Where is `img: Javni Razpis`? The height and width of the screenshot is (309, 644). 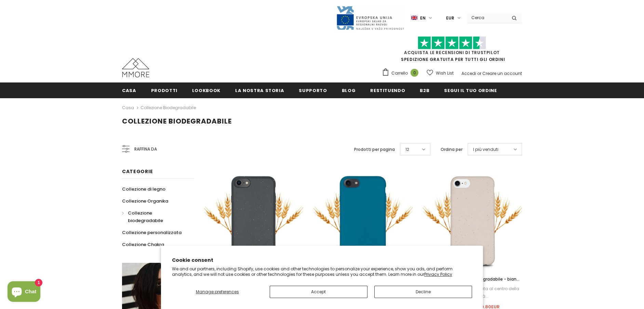
img: Javni Razpis is located at coordinates (370, 17).